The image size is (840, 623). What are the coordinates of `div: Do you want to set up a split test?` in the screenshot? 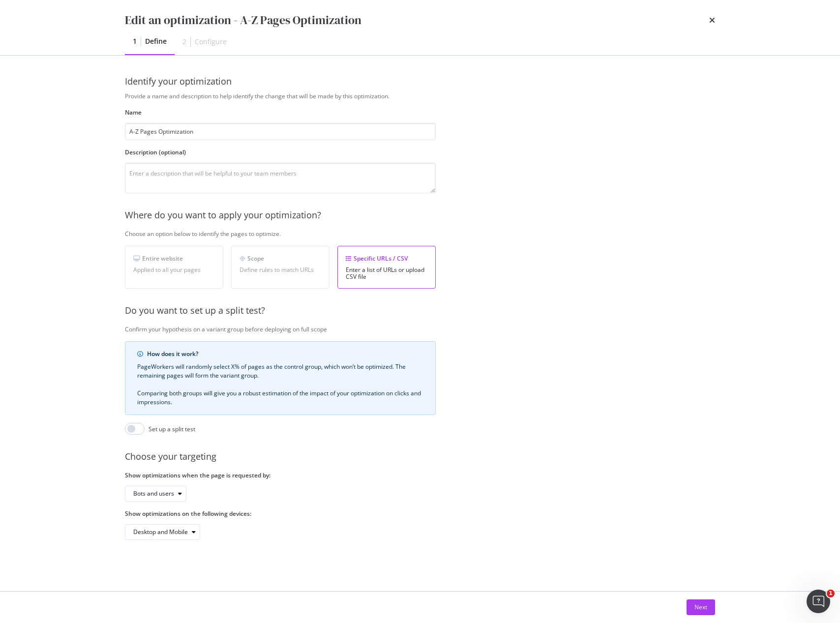 It's located at (445, 311).